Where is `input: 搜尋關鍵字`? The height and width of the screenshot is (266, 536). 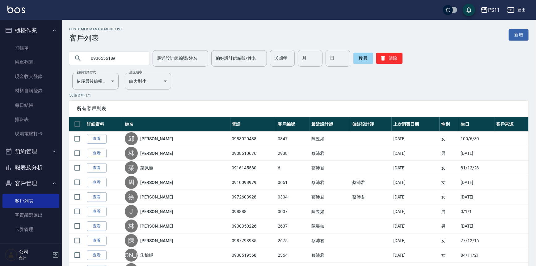 input: 搜尋關鍵字 is located at coordinates (116, 58).